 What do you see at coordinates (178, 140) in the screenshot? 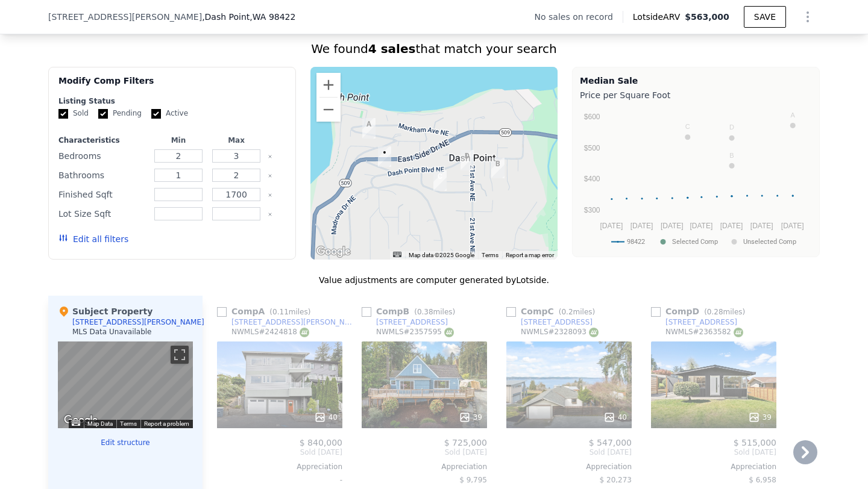
I see `div: Min` at bounding box center [178, 140].